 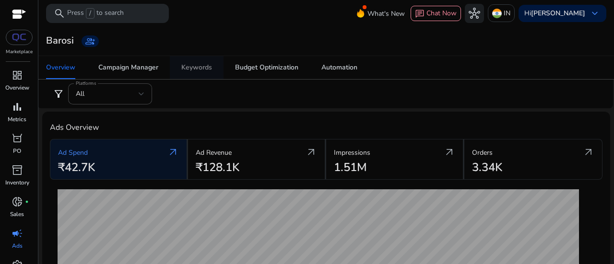 I want to click on img: in.svg, so click(x=497, y=13).